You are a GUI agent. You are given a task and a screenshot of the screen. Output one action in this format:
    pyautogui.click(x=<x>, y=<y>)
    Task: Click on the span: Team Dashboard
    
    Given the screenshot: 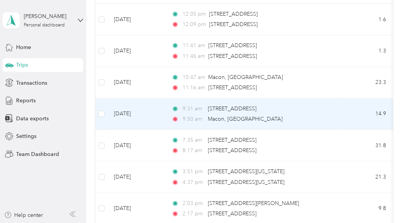 What is the action you would take?
    pyautogui.click(x=38, y=154)
    